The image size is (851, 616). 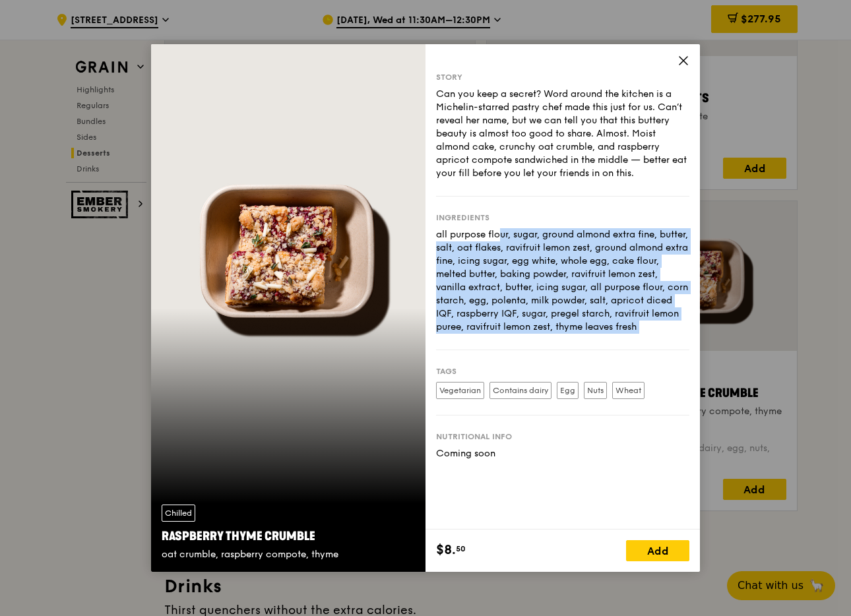 What do you see at coordinates (563, 437) in the screenshot?
I see `div: Nutritional info` at bounding box center [563, 437].